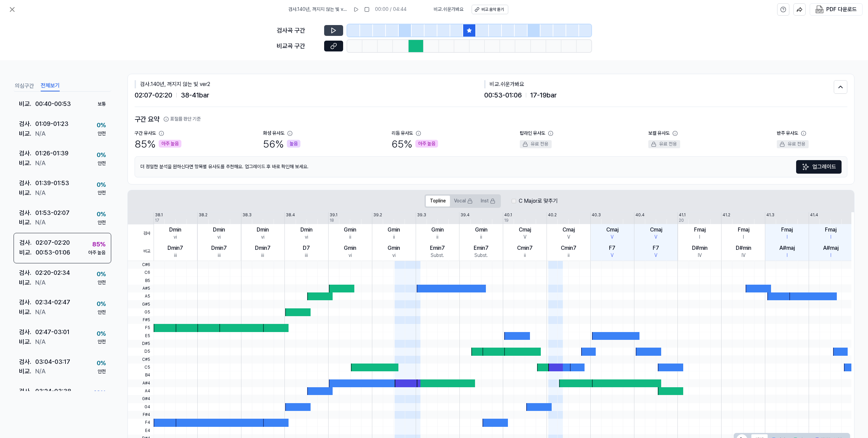 Image resolution: width=868 pixels, height=438 pixels. I want to click on span: C5, so click(141, 368).